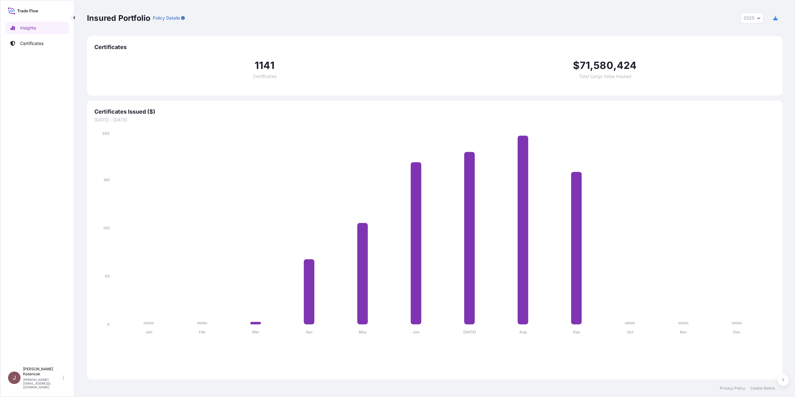 This screenshot has width=795, height=397. Describe the element at coordinates (523, 332) in the screenshot. I see `tspan: Aug` at that location.